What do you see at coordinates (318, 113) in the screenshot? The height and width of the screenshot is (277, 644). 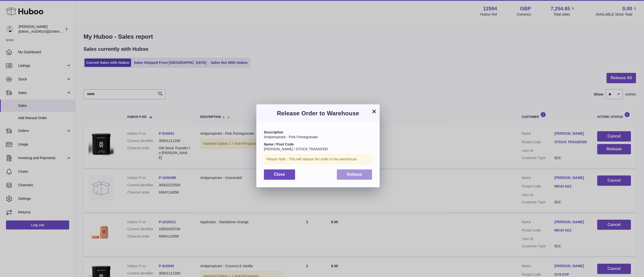 I see `h3: Release Order to Warehouse` at bounding box center [318, 113].